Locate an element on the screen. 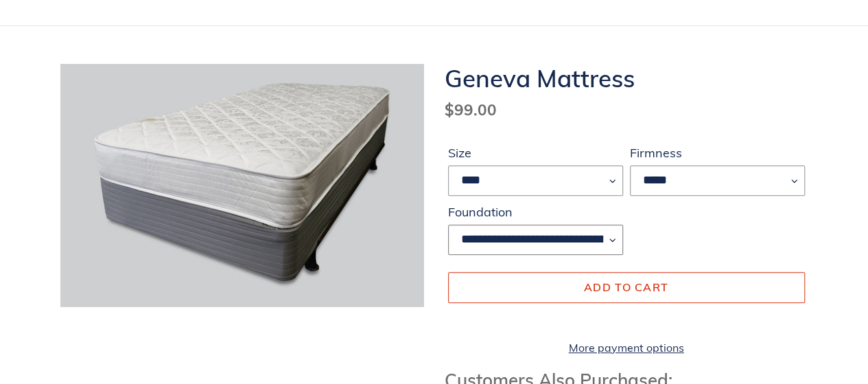 This screenshot has height=384, width=868. h1: Geneva Mattress is located at coordinates (626, 78).